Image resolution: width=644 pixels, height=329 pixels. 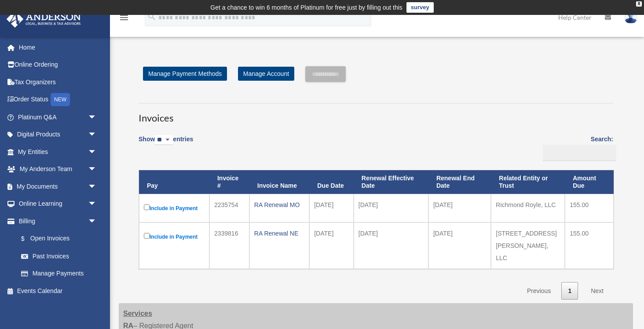 What do you see at coordinates (59, 257) in the screenshot?
I see `a: Past Invoices` at bounding box center [59, 257].